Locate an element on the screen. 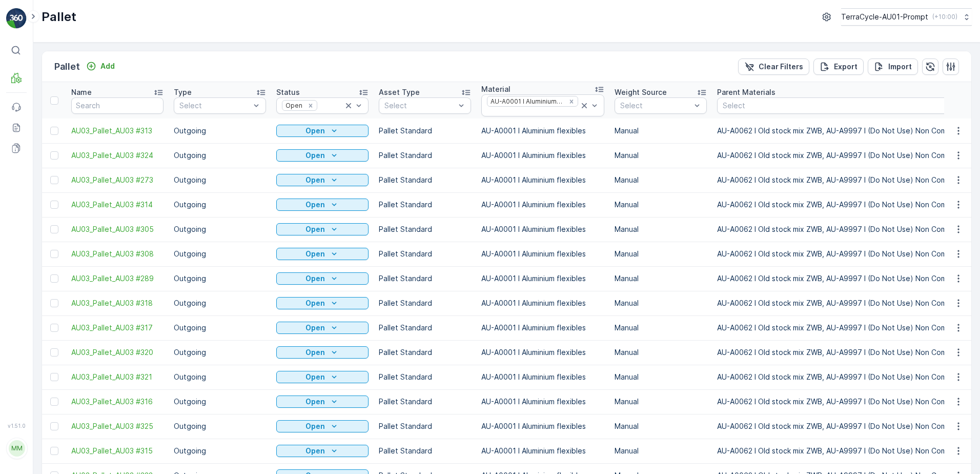  input: Search is located at coordinates (117, 105).